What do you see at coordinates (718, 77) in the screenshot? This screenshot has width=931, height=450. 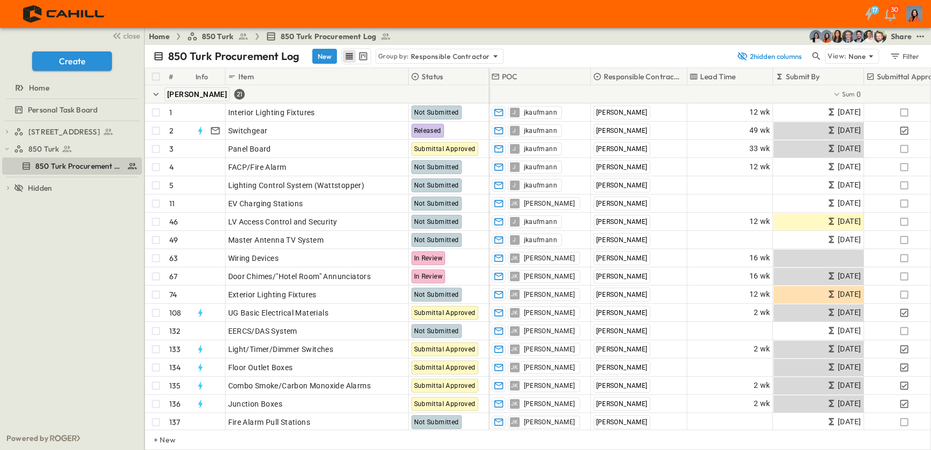 I see `p: Lead Time` at bounding box center [718, 77].